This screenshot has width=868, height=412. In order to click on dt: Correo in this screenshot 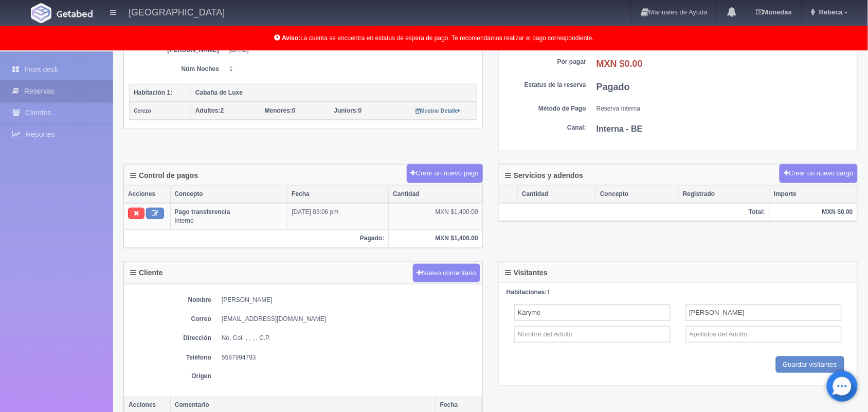, I will do `click(170, 319)`.